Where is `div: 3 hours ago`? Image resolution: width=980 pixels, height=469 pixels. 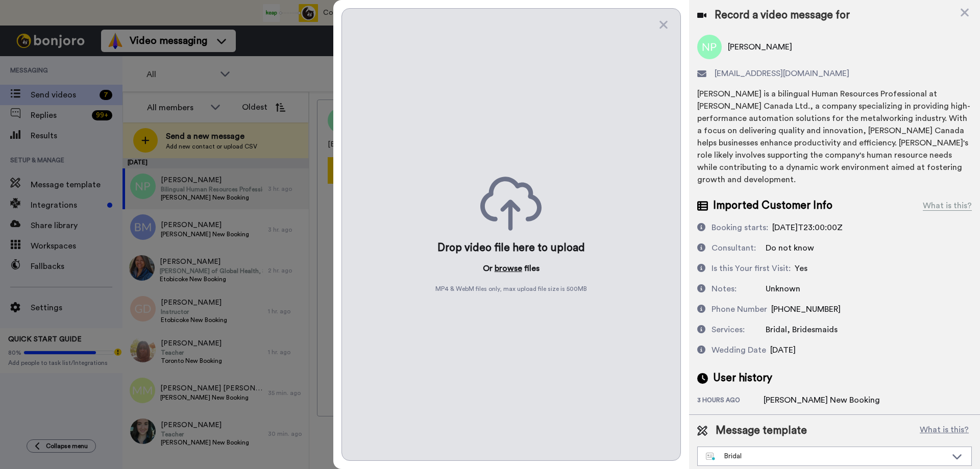 div: 3 hours ago is located at coordinates (730, 401).